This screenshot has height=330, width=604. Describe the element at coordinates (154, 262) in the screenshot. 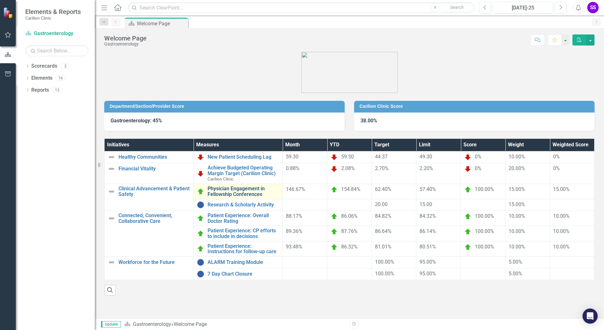

I see `a: Workforce for the Future` at that location.